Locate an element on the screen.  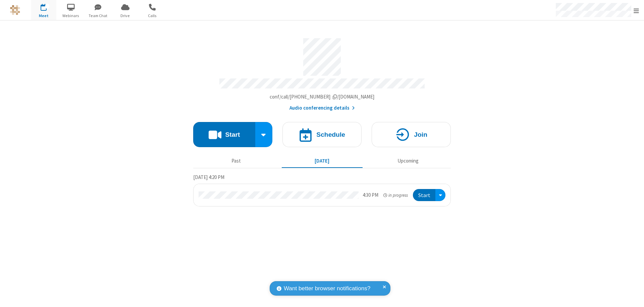
span: Team Chat is located at coordinates (98, 16).